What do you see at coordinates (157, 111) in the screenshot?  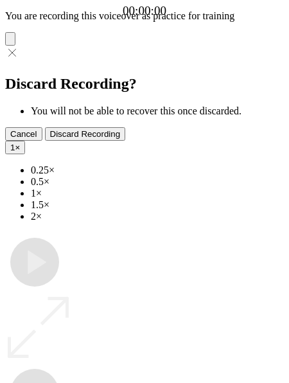 I see `li: You will not be able to recover this once discarded.` at bounding box center [157, 111].